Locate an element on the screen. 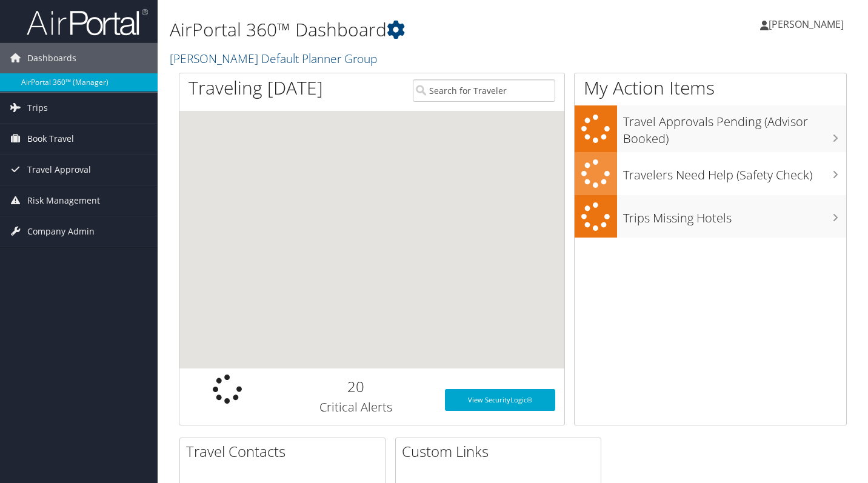 This screenshot has width=868, height=483. span: Risk Management is located at coordinates (64, 201).